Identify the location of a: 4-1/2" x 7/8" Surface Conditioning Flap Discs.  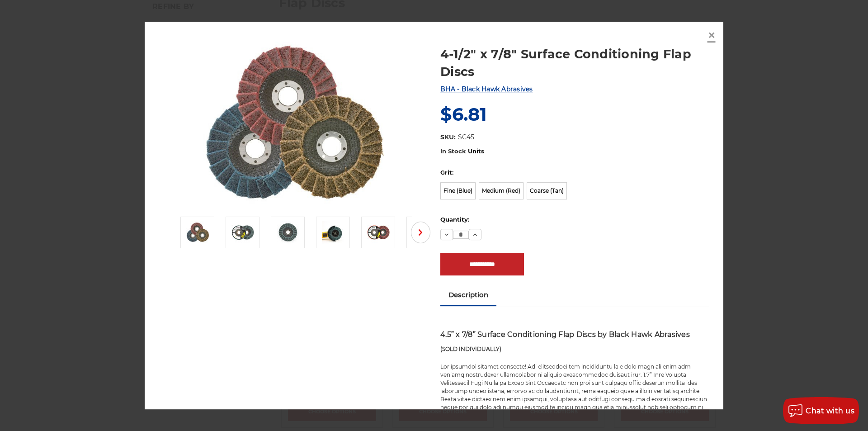
(575, 63).